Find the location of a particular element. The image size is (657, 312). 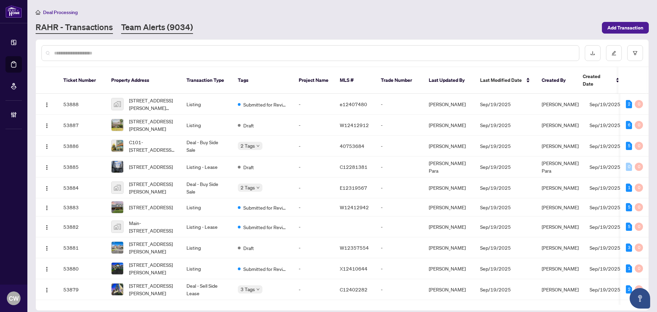

span: W12357554 is located at coordinates (354, 247).